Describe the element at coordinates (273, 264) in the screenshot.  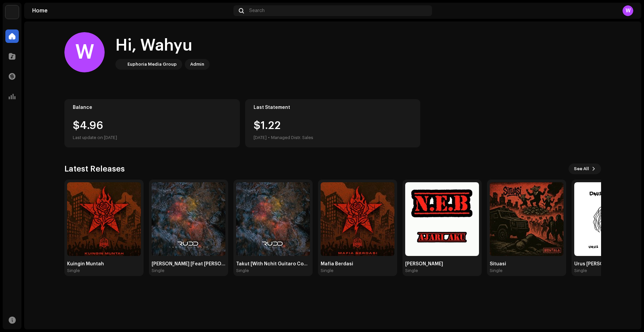
I see `div: Takut [With Nchit Guitaro Cover La N Re]` at that location.